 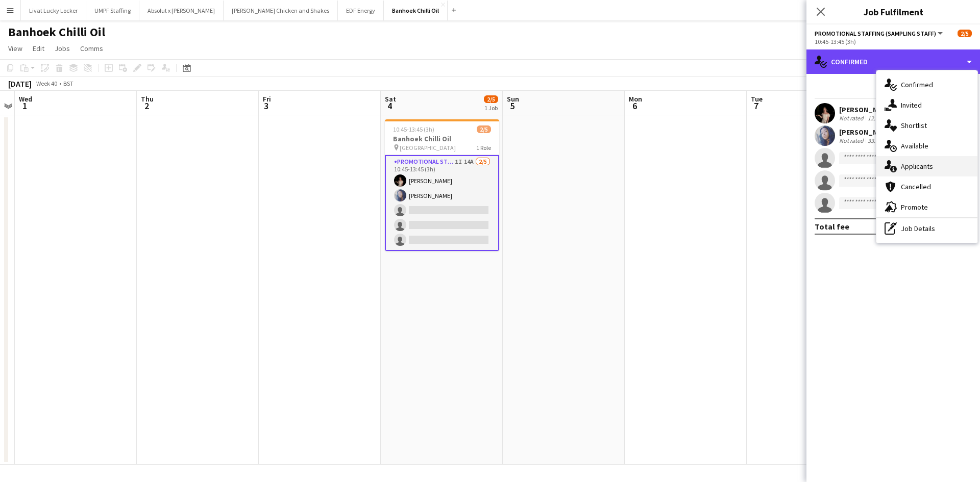 What do you see at coordinates (915, 146) in the screenshot?
I see `span: Available` at bounding box center [915, 146].